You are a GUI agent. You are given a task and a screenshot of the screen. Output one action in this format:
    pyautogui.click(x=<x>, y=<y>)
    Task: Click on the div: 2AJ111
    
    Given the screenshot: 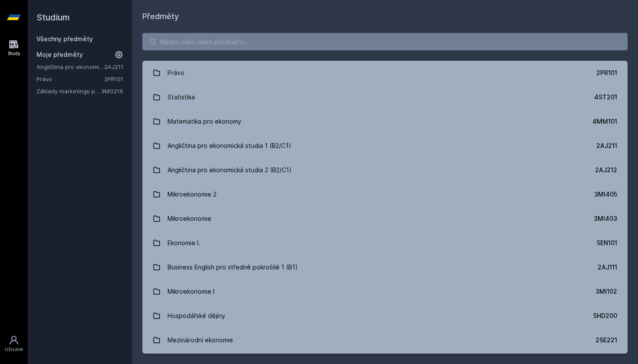 What is the action you would take?
    pyautogui.click(x=607, y=267)
    